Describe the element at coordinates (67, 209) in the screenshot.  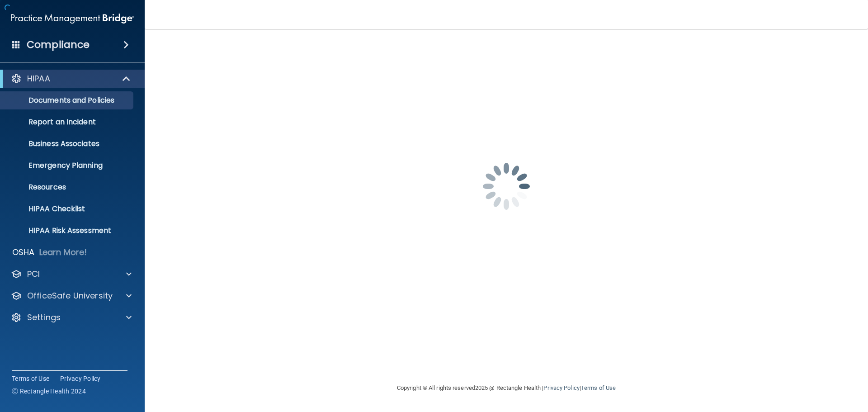
I see `p: HIPAA Checklist` at that location.